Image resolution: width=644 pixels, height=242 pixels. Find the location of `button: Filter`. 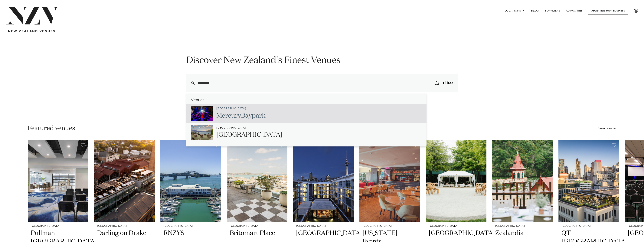

button: Filter is located at coordinates (444, 83).